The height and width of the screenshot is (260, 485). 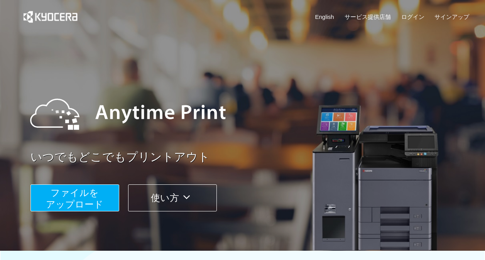 I want to click on a: サービス提供店舗, so click(x=368, y=17).